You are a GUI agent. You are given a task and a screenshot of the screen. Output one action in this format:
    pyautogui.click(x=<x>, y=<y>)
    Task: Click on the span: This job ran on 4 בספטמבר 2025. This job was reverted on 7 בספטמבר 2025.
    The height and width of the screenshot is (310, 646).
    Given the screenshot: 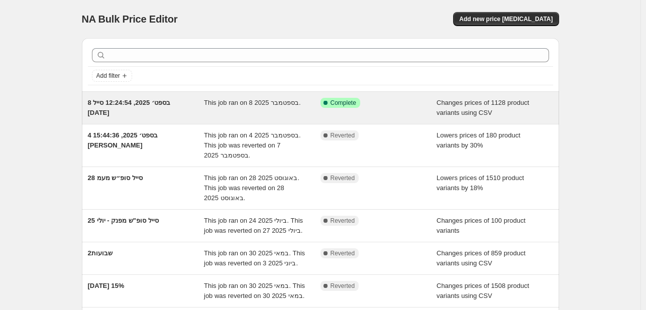 What is the action you would take?
    pyautogui.click(x=252, y=145)
    